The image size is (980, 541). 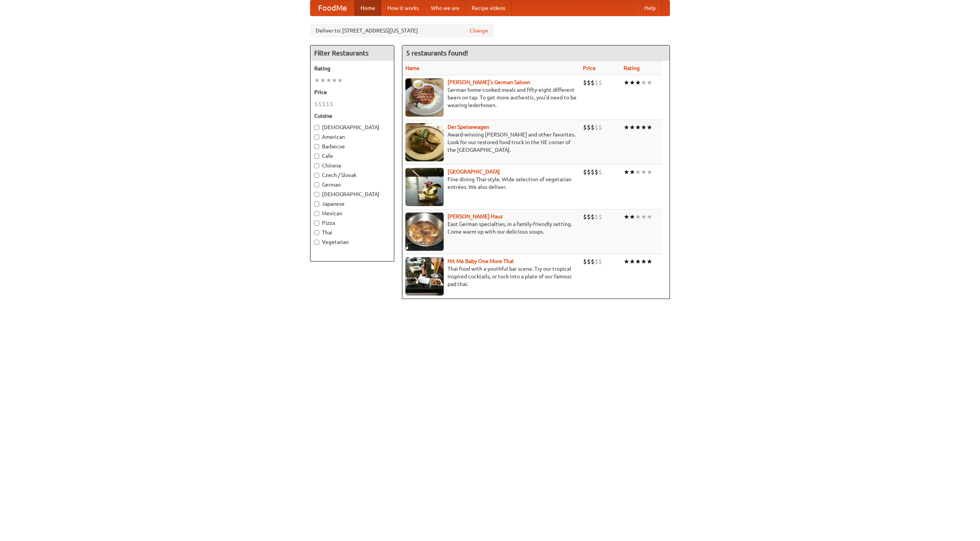 I want to click on h5: Price, so click(x=352, y=92).